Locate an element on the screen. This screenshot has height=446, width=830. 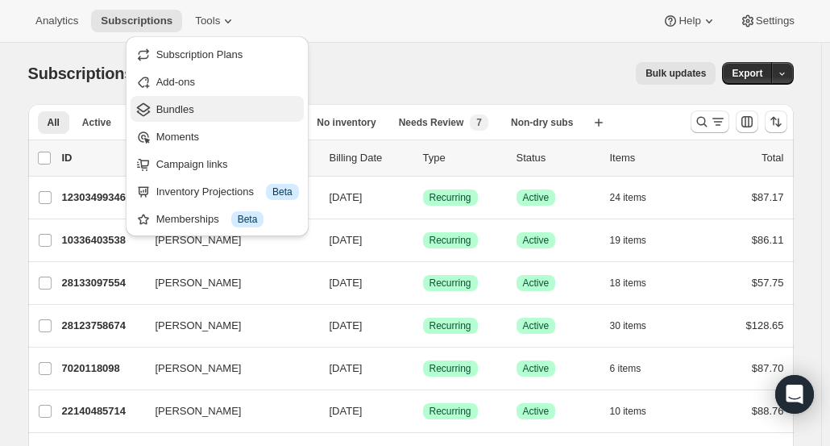
button: Customize table column order and visibility is located at coordinates (747, 122).